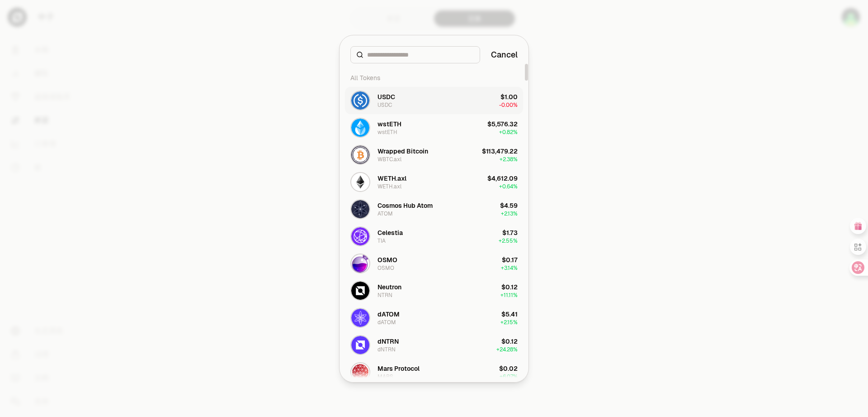  Describe the element at coordinates (509, 322) in the screenshot. I see `span: + 2.15%` at that location.